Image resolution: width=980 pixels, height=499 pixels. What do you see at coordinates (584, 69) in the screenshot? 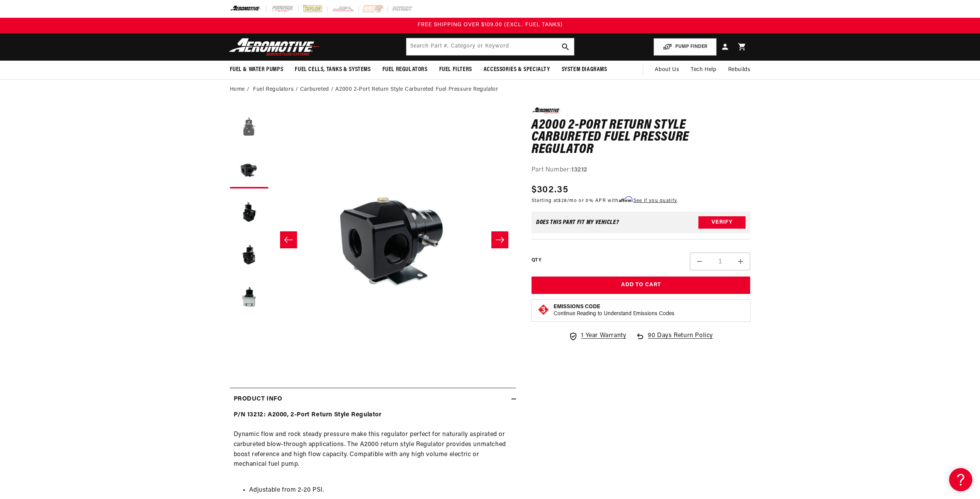
I see `summary: System Diagrams` at bounding box center [584, 69].